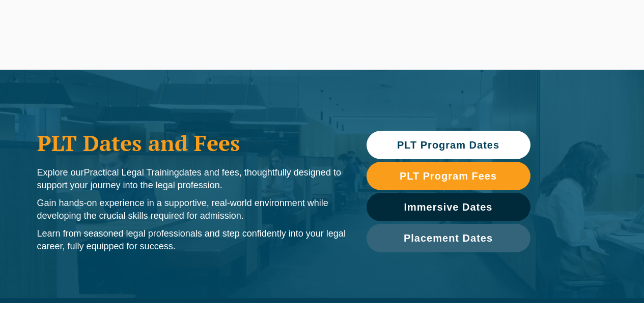 Image resolution: width=644 pixels, height=321 pixels. I want to click on p: Explore our dates and fees, thoughtfully designed to support your journey into the legal profession., so click(191, 179).